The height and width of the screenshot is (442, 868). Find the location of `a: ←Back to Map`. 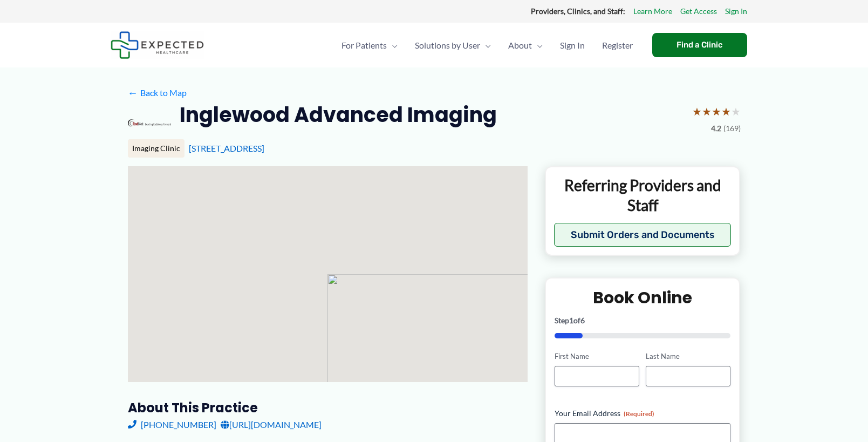

a: ←Back to Map is located at coordinates (157, 93).